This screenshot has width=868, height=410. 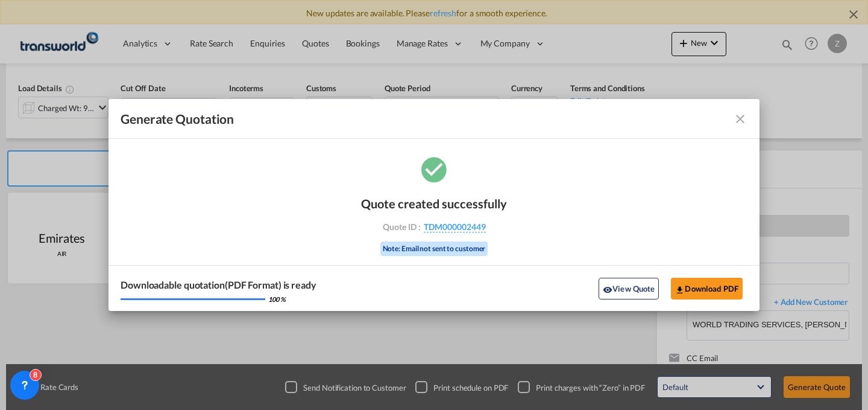 What do you see at coordinates (218, 285) in the screenshot?
I see `div: Downloadable quotation(PDF Format) is ready` at bounding box center [218, 285].